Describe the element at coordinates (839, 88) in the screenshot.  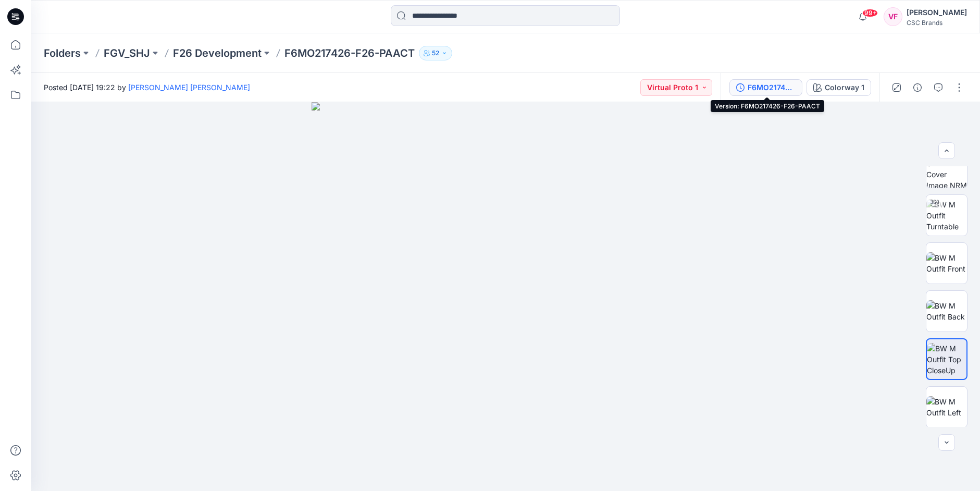
I see `button: Colorway 1` at that location.